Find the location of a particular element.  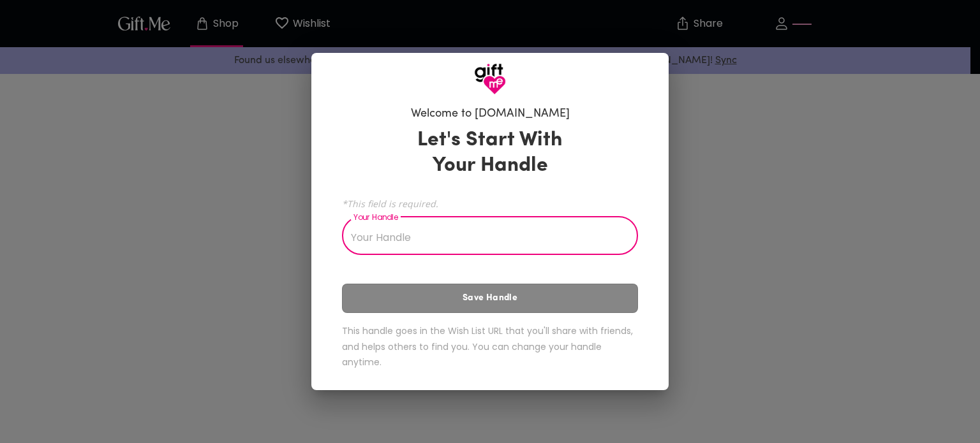

span: *This field is required. is located at coordinates (490, 203).